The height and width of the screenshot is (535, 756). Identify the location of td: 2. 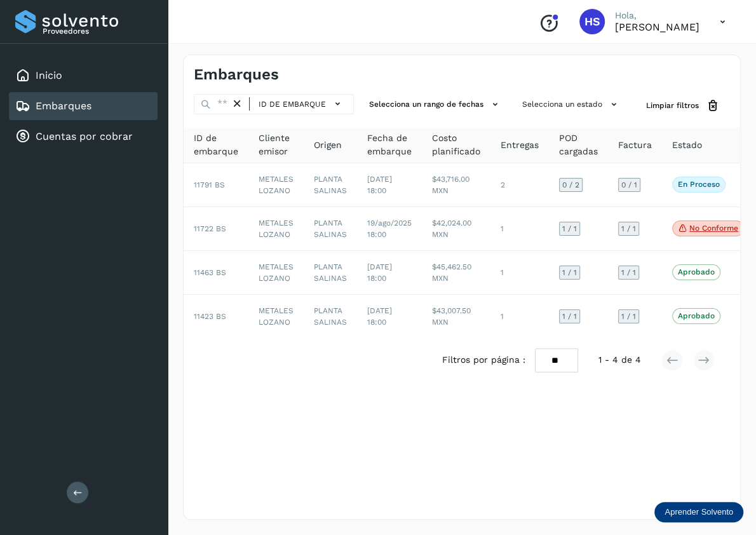
(520, 185).